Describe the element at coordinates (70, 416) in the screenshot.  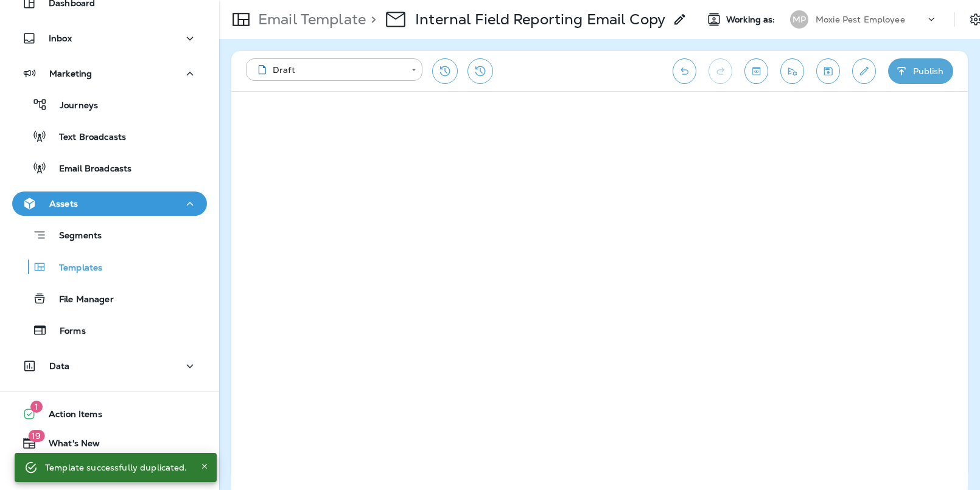
I see `span: Action Items` at that location.